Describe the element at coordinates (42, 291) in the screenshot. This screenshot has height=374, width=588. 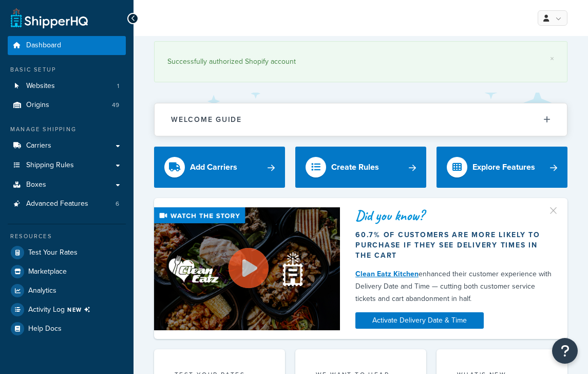
I see `span: Analytics` at that location.